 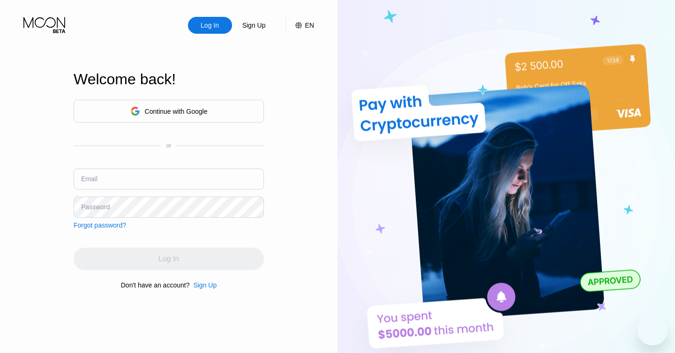 What do you see at coordinates (95, 207) in the screenshot?
I see `div: Password` at bounding box center [95, 207].